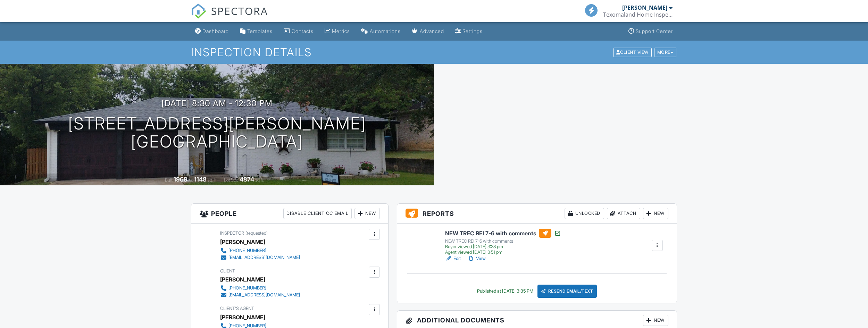 This screenshot has width=868, height=328. Describe the element at coordinates (229, 17) in the screenshot. I see `a: SPECTORA` at that location.